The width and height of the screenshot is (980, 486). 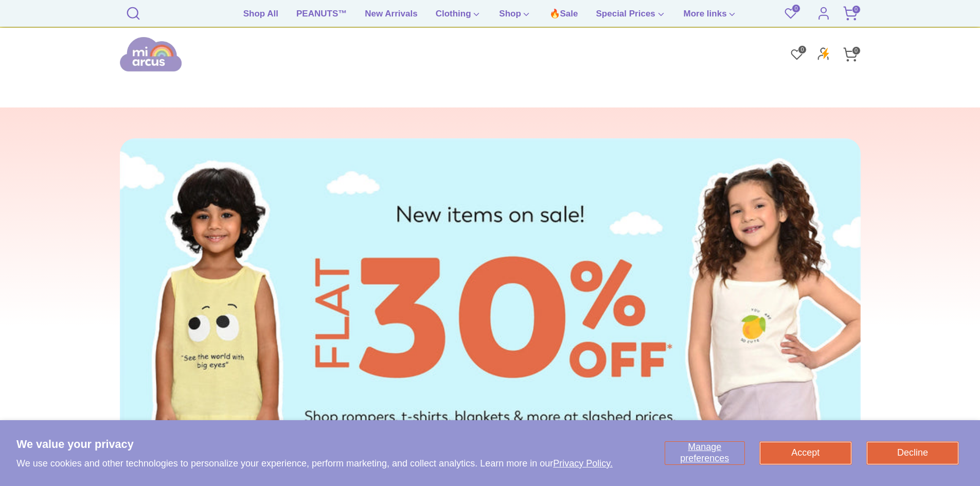 What do you see at coordinates (582, 463) in the screenshot?
I see `a: Privacy Policy.` at bounding box center [582, 463].